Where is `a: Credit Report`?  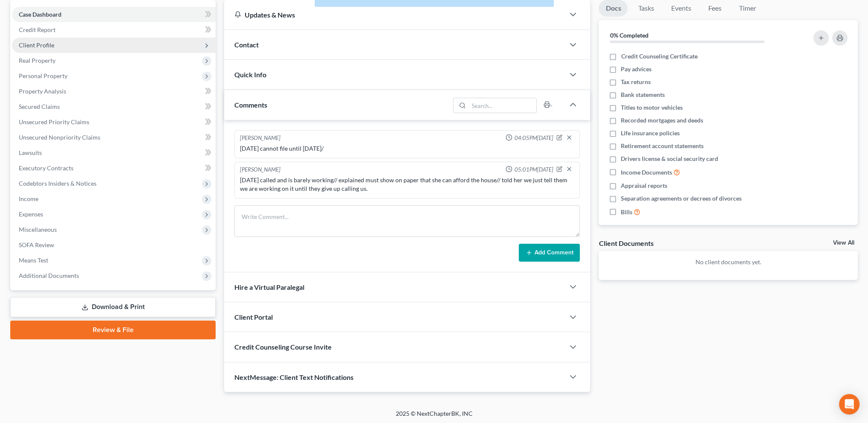
a: Credit Report is located at coordinates (114, 30).